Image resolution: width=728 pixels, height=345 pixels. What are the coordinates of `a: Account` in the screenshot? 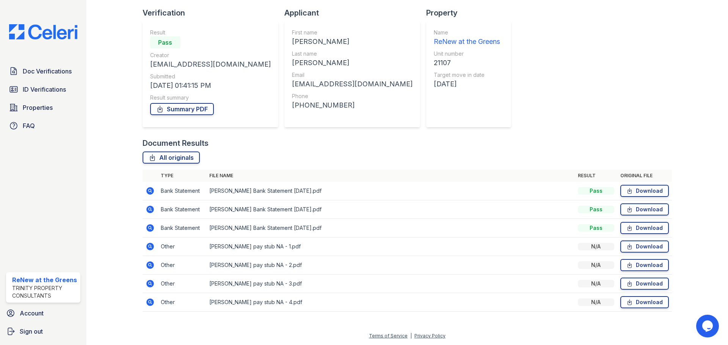 It's located at (43, 314).